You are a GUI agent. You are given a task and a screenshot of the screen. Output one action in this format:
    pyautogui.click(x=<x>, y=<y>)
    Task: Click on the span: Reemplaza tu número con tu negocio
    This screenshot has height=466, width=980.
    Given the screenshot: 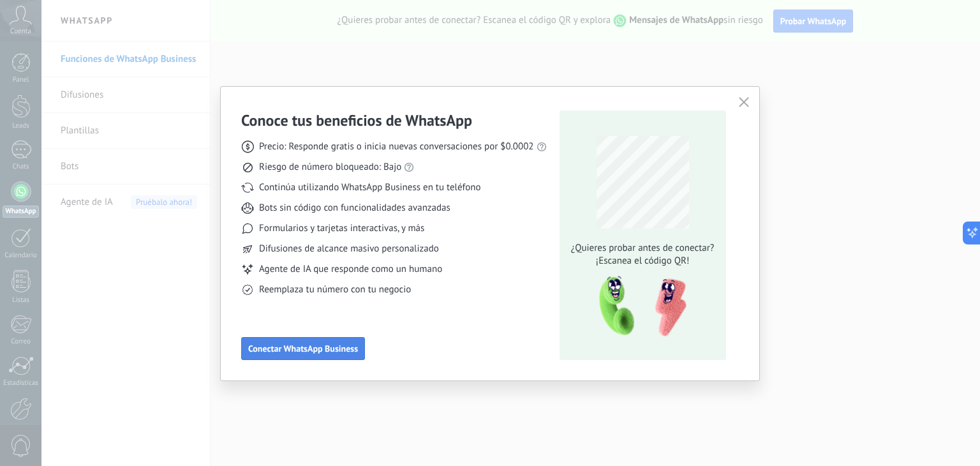 What is the action you would take?
    pyautogui.click(x=335, y=290)
    